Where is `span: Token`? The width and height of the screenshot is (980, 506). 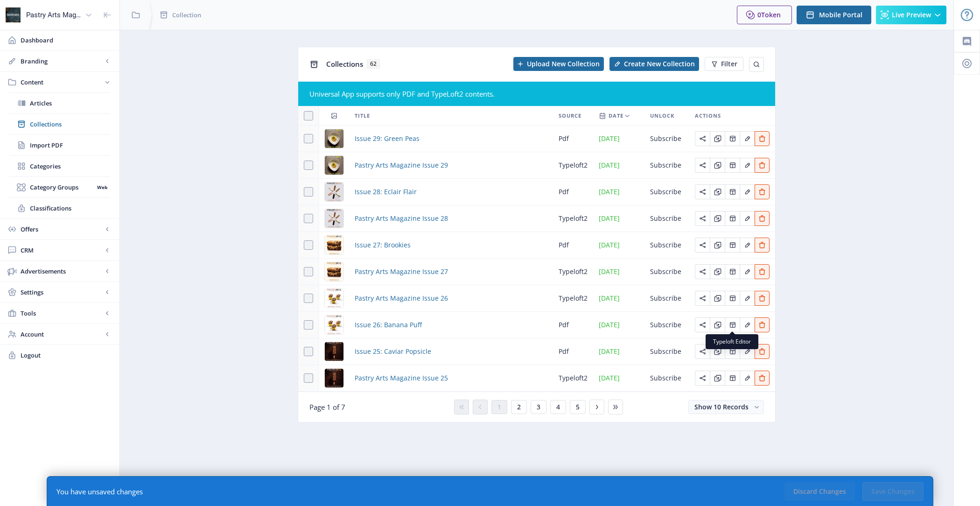 span: Token is located at coordinates (771, 15).